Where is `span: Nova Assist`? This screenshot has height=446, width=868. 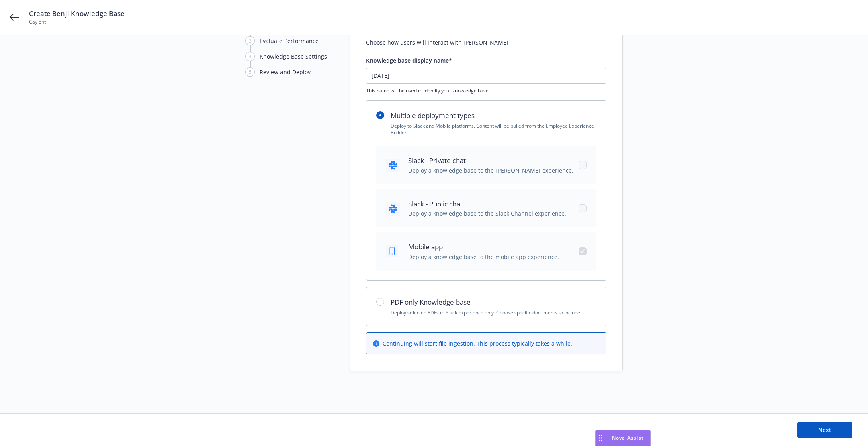
span: Nova Assist is located at coordinates (628, 437).